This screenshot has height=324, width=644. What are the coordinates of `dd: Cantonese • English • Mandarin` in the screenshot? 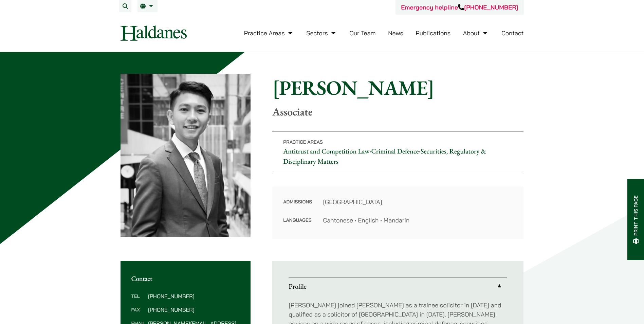 It's located at (418, 220).